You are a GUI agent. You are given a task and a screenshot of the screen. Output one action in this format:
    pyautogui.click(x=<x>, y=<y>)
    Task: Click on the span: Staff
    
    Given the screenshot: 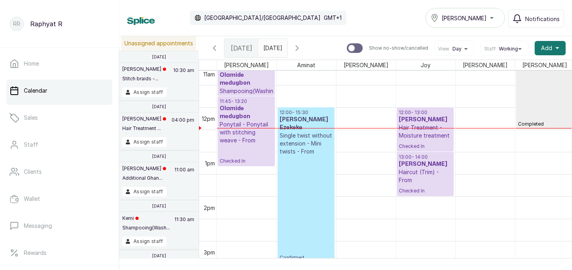 What is the action you would take?
    pyautogui.click(x=490, y=49)
    